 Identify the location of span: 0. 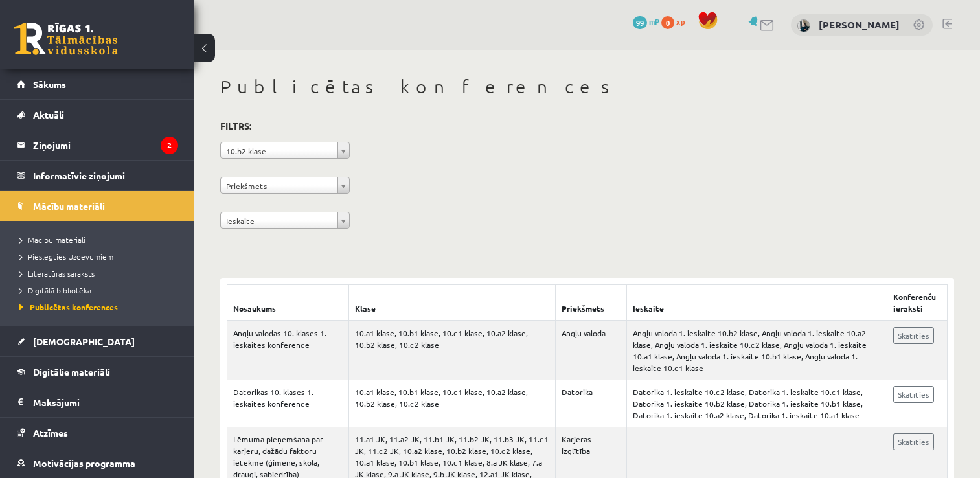
(668, 22).